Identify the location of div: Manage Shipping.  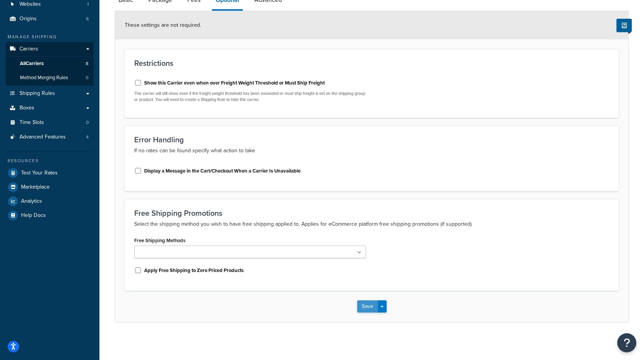
(50, 36).